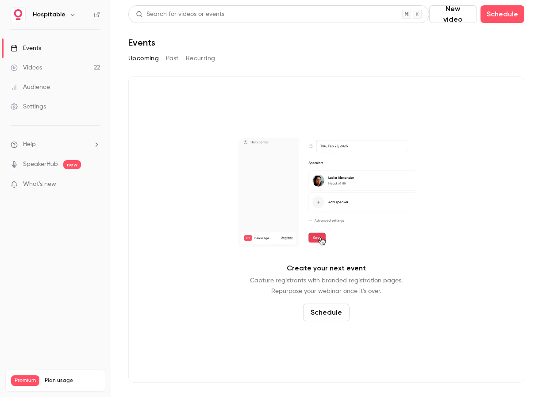 The image size is (542, 397). I want to click on div: Settings, so click(28, 107).